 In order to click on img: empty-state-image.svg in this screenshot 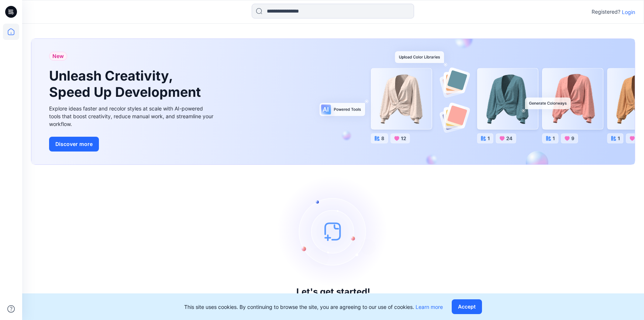, I will do `click(333, 231)`.